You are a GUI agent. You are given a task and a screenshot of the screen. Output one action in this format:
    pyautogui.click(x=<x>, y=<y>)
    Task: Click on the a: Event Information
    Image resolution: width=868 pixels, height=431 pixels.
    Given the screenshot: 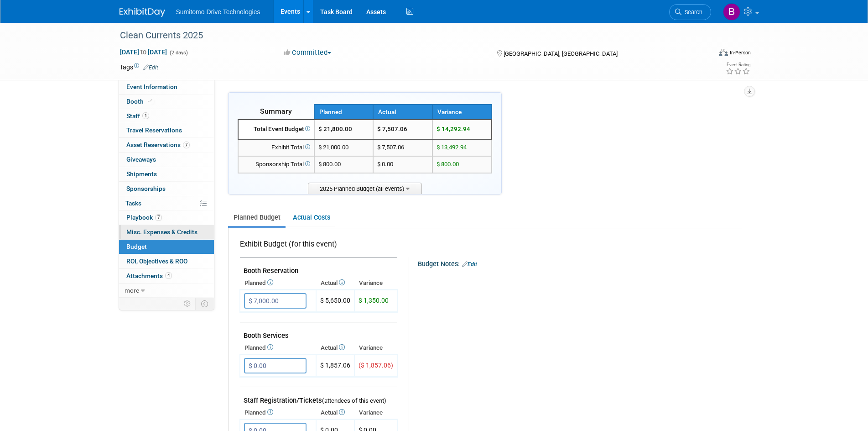 What is the action you would take?
    pyautogui.click(x=166, y=87)
    